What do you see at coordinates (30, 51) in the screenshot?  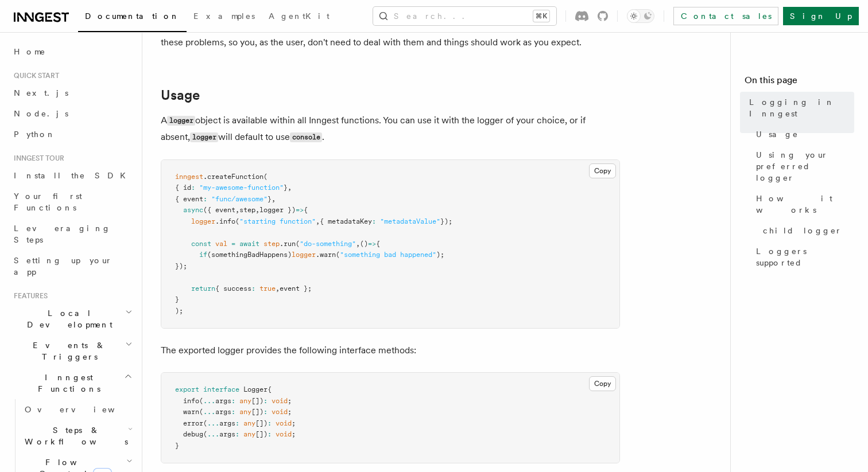 I see `span: Home` at bounding box center [30, 51].